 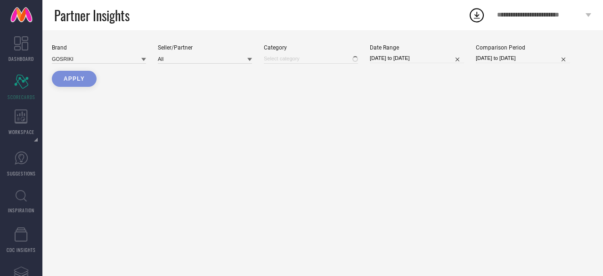 What do you see at coordinates (205, 48) in the screenshot?
I see `div: Seller/Partner` at bounding box center [205, 48].